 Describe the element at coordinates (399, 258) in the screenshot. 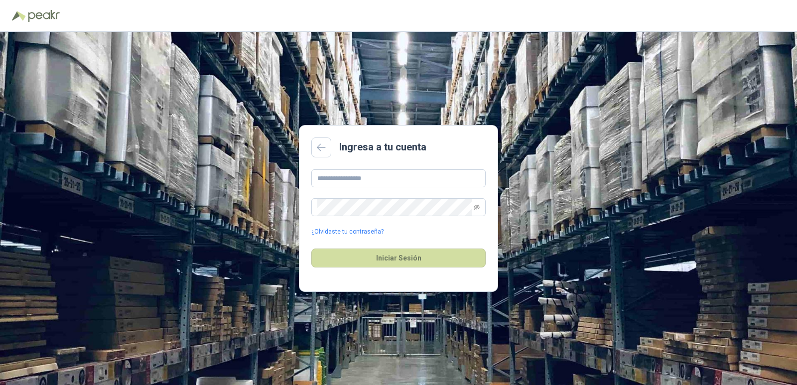

I see `button: Iniciar Sesión` at that location.